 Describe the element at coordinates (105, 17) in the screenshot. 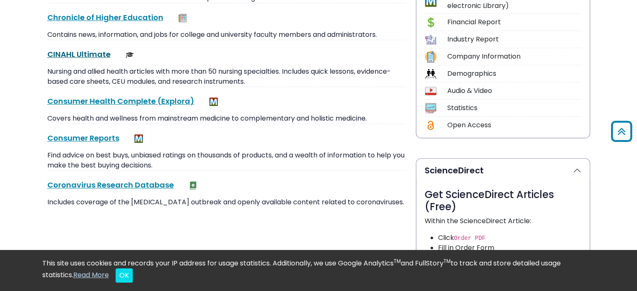

I see `a: Chronicle of Higher Education` at that location.